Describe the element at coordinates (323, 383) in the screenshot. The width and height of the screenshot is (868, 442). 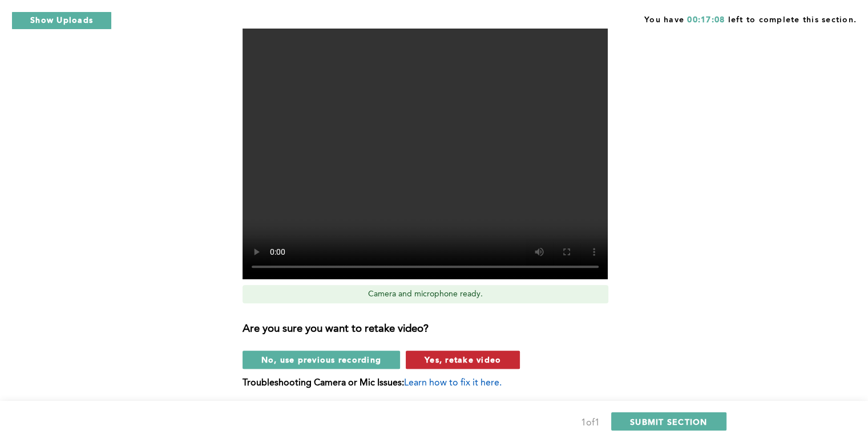
I see `b: Troubleshooting Camera or Mic Issues:` at that location.